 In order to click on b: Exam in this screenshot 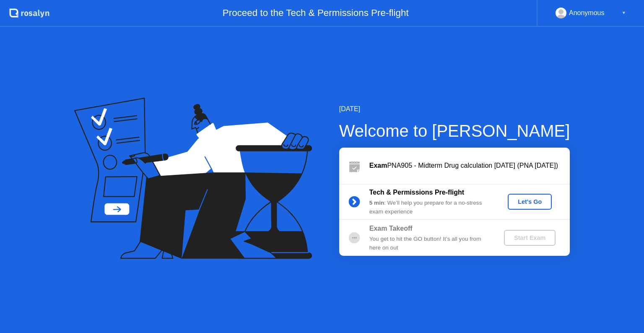, I will do `click(378, 165)`.